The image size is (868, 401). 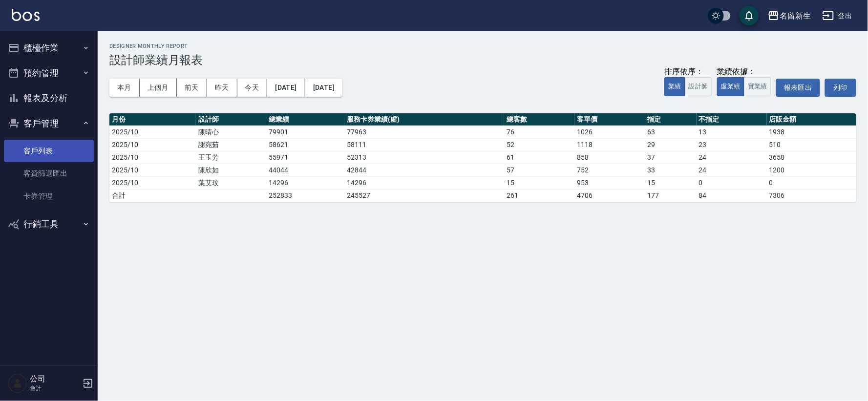 What do you see at coordinates (798, 88) in the screenshot?
I see `button: 報表匯出` at bounding box center [798, 88].